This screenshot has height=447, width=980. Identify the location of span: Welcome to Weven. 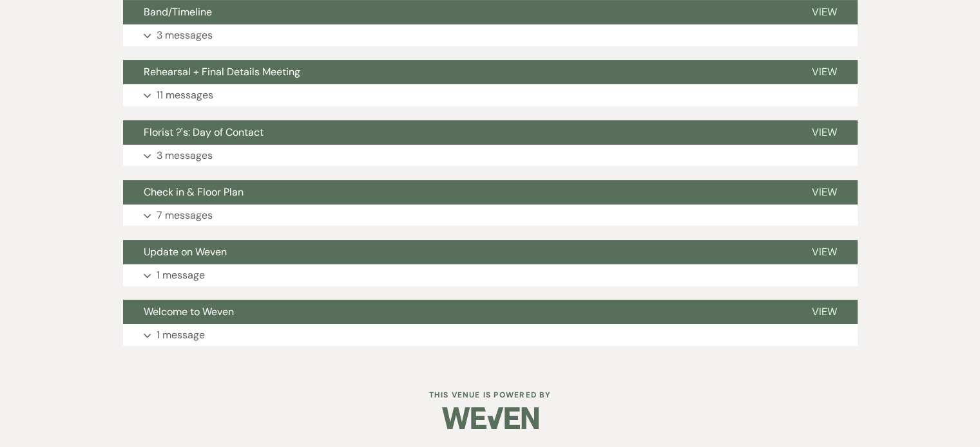
(189, 311).